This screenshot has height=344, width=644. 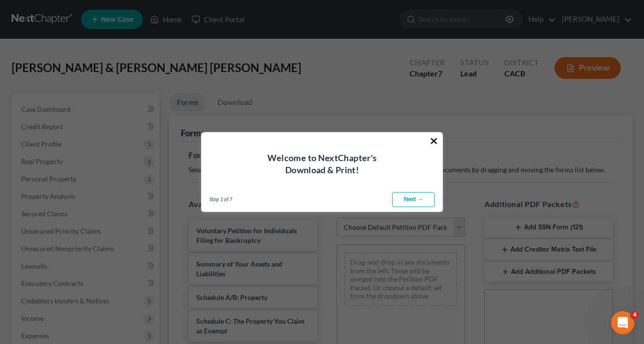 I want to click on span: Step 1 of 7, so click(x=220, y=199).